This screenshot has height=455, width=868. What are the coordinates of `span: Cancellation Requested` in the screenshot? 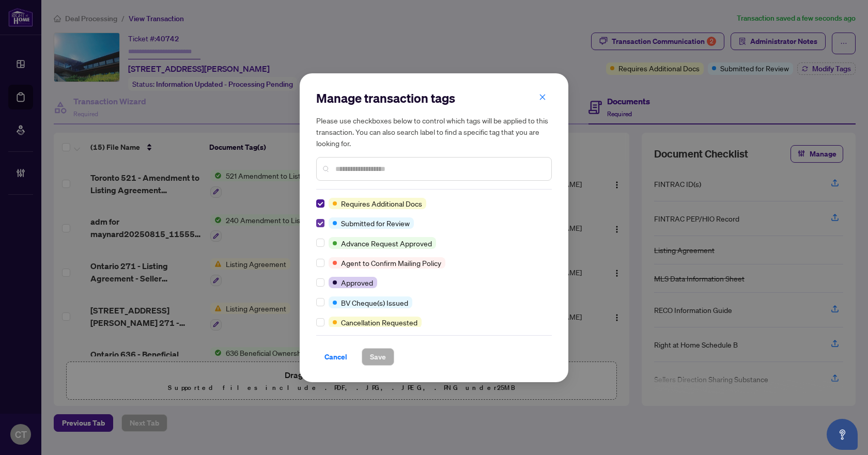 It's located at (379, 323).